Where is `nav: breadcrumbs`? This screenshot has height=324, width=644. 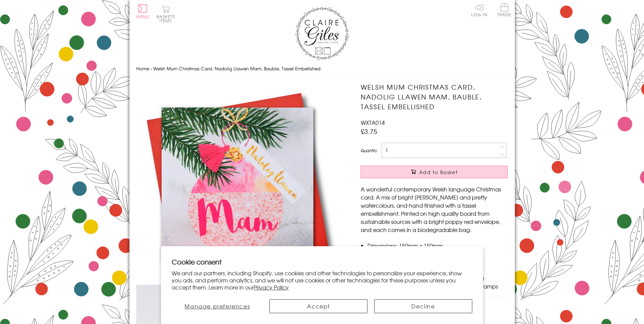 nav: breadcrumbs is located at coordinates (322, 69).